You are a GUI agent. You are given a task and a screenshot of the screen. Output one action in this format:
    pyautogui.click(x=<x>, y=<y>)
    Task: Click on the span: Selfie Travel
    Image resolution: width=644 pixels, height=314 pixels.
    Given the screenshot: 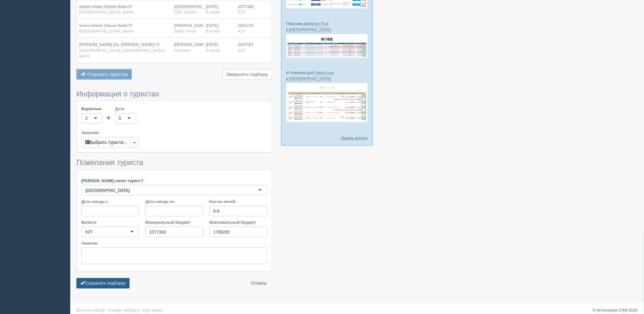 What is the action you would take?
    pyautogui.click(x=185, y=31)
    